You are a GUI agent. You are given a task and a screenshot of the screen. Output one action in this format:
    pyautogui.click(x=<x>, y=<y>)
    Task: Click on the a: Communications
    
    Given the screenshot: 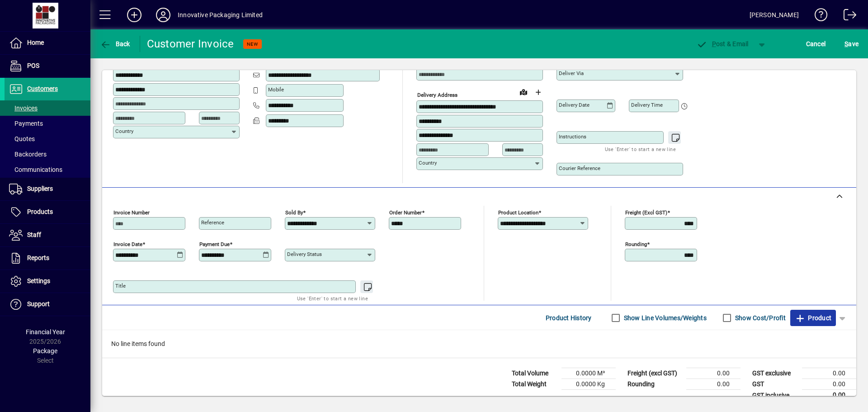 What is the action you would take?
    pyautogui.click(x=47, y=169)
    